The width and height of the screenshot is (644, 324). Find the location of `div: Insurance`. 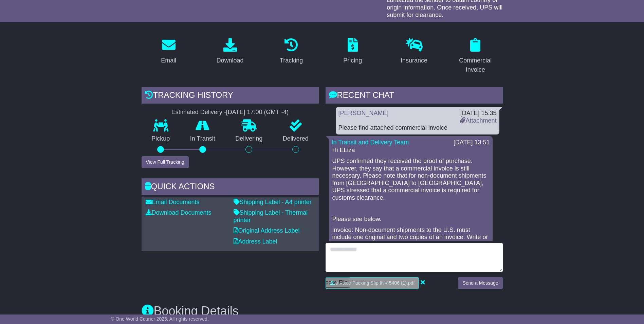

div: Insurance is located at coordinates (414, 60).